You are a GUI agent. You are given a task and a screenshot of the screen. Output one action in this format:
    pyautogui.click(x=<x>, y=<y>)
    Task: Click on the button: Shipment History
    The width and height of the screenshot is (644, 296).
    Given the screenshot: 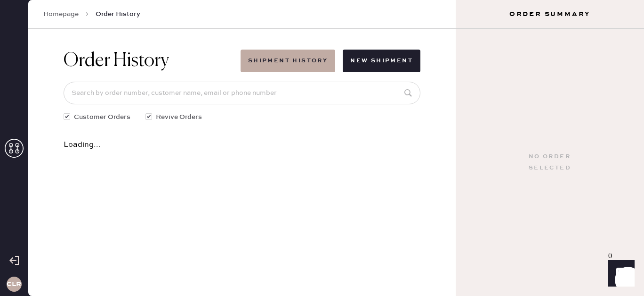 What is the action you would take?
    pyautogui.click(x=288, y=61)
    